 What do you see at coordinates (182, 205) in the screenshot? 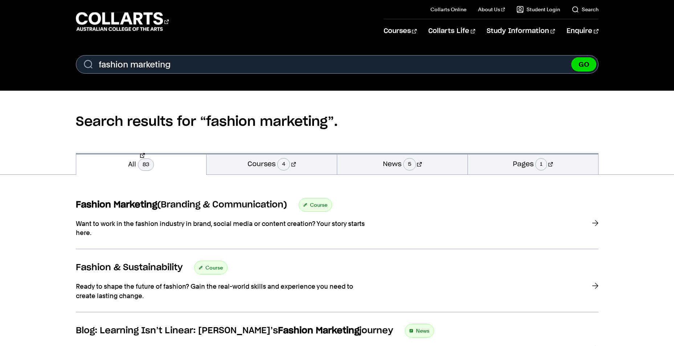
I see `h3: (Branding & Communication)` at bounding box center [182, 205].